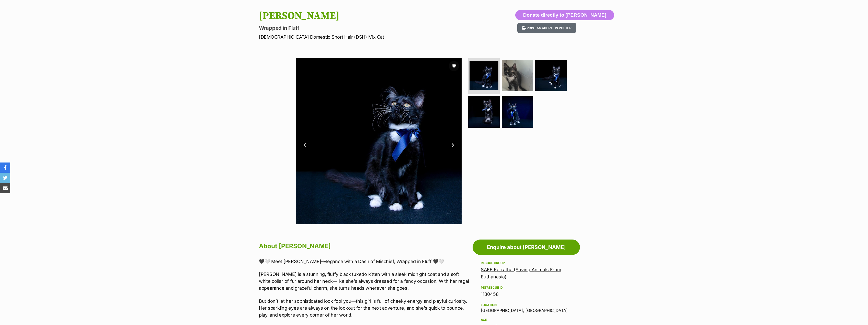 The width and height of the screenshot is (868, 325). I want to click on a: SAFE Karratha (Saving Animals From Euthanasia), so click(521, 273).